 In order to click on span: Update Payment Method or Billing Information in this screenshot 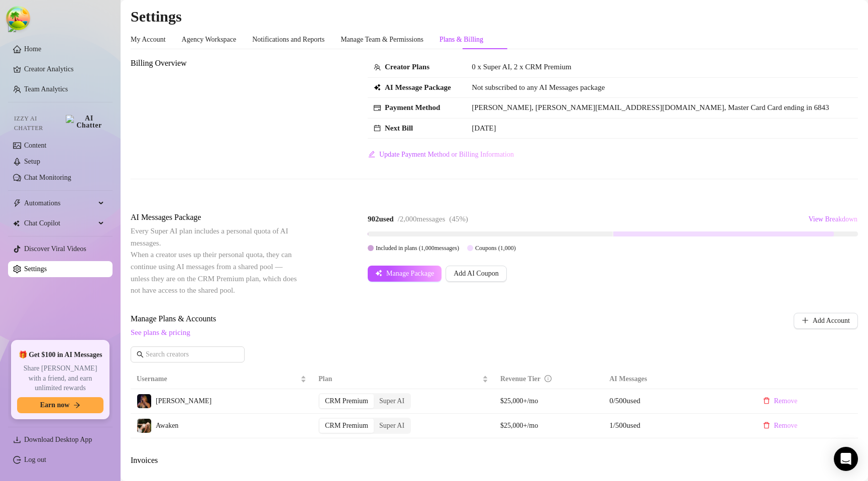, I will do `click(447, 155)`.